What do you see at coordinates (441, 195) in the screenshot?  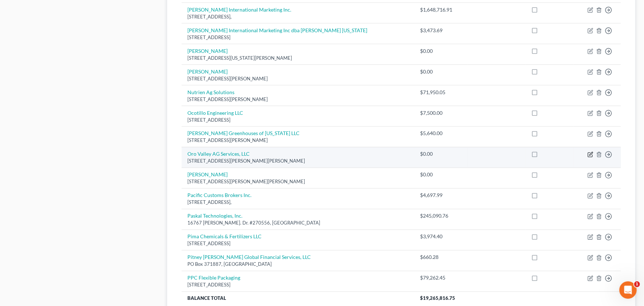 I see `div: $4,697.99` at bounding box center [441, 195].